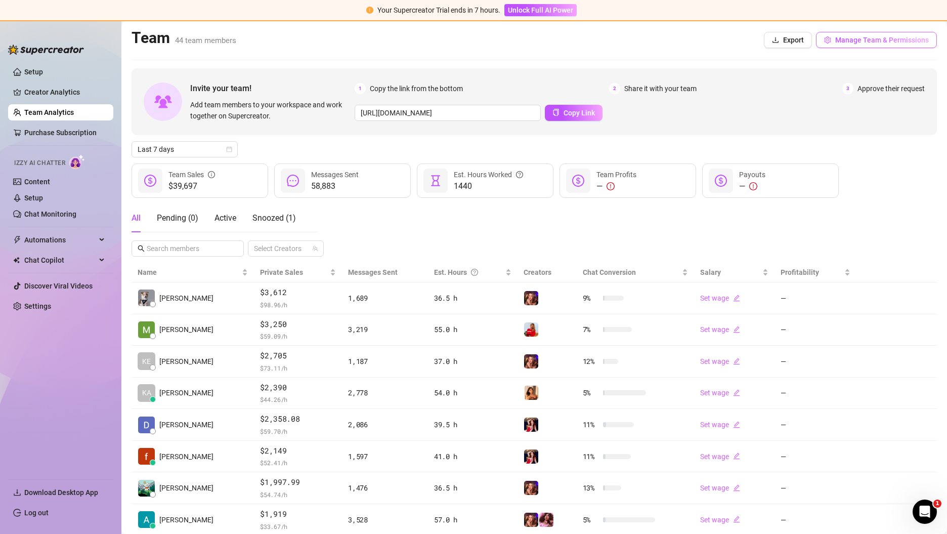 This screenshot has width=947, height=534. Describe the element at coordinates (752, 174) in the screenshot. I see `span: Payouts` at that location.